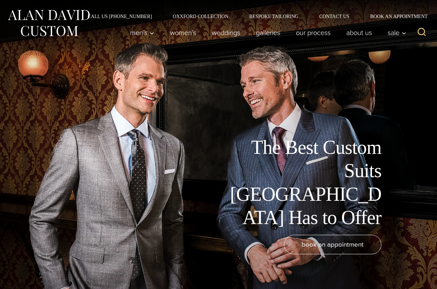 The image size is (437, 289). I want to click on a: Our Process, so click(313, 33).